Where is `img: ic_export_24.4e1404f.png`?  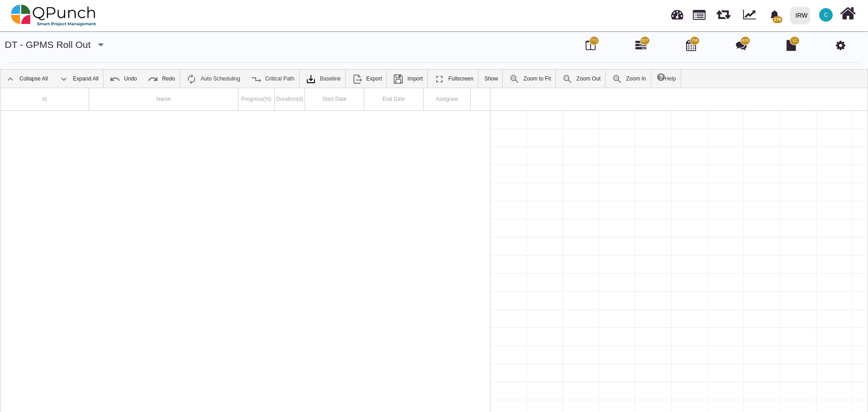
img: ic_export_24.4e1404f.png is located at coordinates (357, 79).